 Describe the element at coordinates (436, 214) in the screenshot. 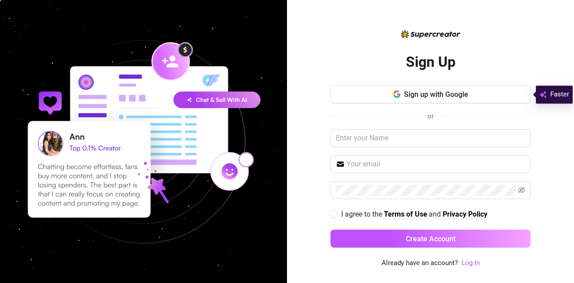

I see `span: and` at that location.